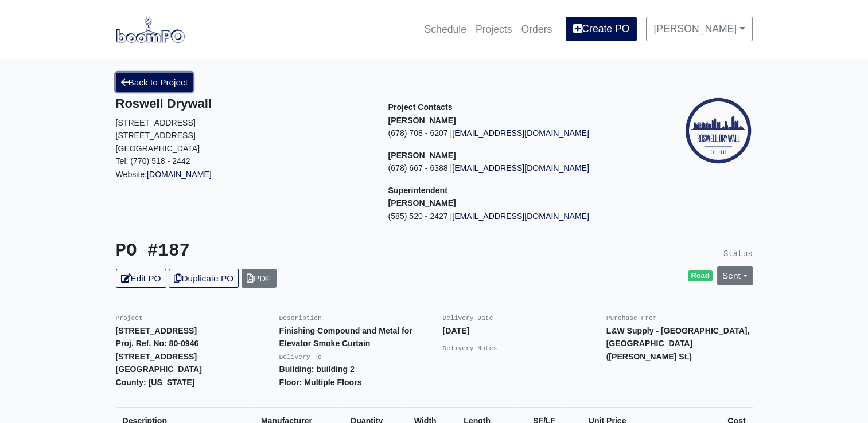  What do you see at coordinates (243, 138) in the screenshot?
I see `div: Website:` at bounding box center [243, 138].